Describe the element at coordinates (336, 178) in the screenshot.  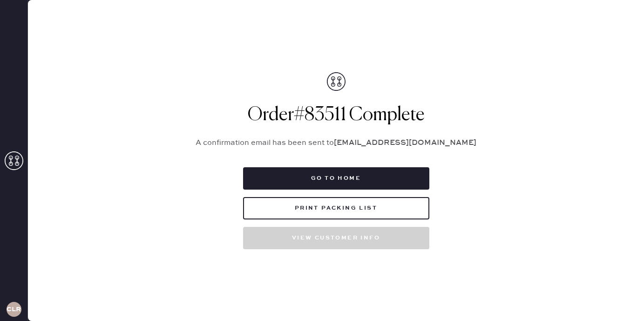
I see `button: Go to home` at that location.